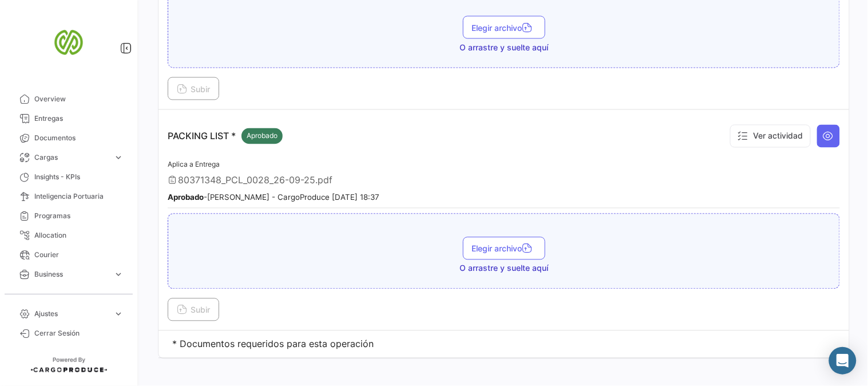  I want to click on span: Documentos, so click(79, 138).